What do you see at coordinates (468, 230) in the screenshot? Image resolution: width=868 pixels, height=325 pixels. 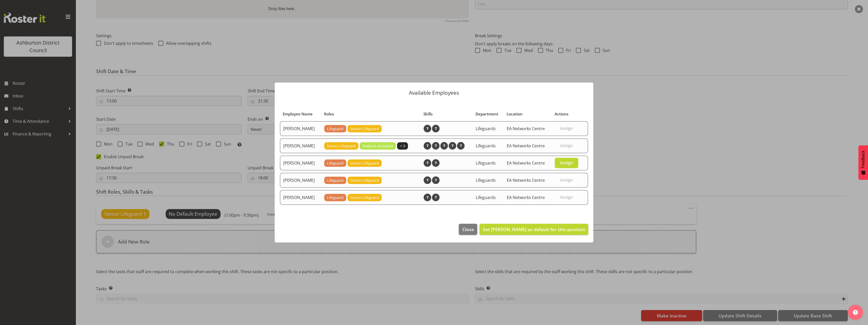 I see `button: Close` at bounding box center [468, 230].